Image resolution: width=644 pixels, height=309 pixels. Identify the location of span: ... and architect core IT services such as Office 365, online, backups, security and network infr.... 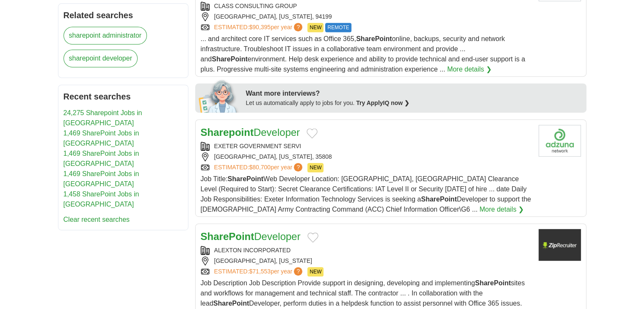
(363, 54).